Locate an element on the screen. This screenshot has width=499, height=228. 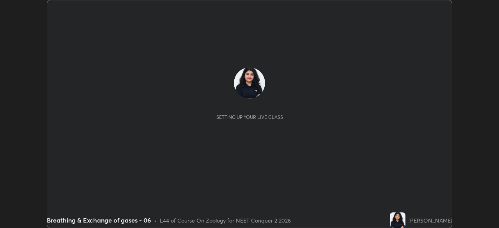
div: L44 of Course On Zoology for NEET Conquer 2 2026 is located at coordinates (225, 220).